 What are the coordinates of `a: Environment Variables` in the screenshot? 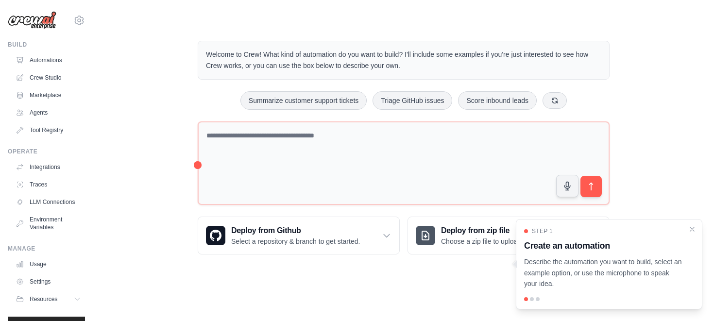 It's located at (48, 223).